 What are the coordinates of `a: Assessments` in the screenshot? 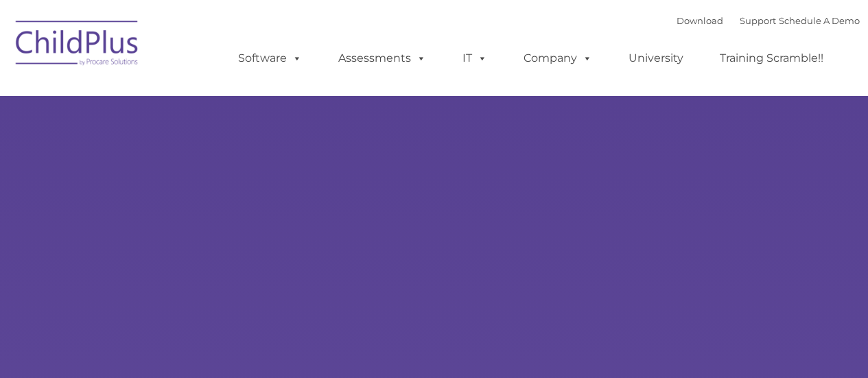 It's located at (382, 58).